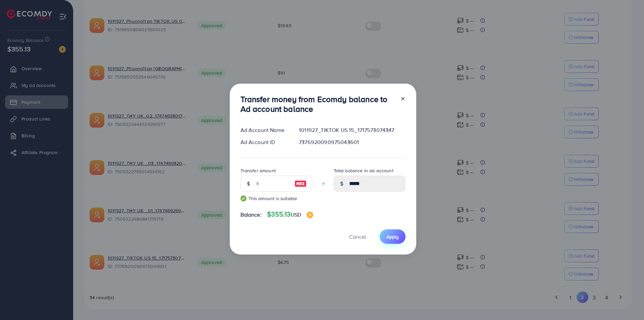 This screenshot has width=644, height=320. Describe the element at coordinates (277, 199) in the screenshot. I see `small: This amount is suitable` at that location.